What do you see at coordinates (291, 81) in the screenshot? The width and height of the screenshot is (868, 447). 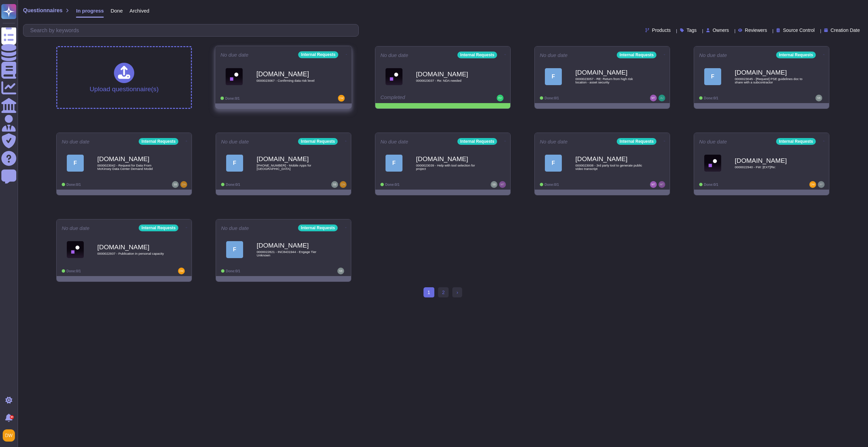 I see `span: 0000023067 - Confirming data risk level` at bounding box center [291, 81].